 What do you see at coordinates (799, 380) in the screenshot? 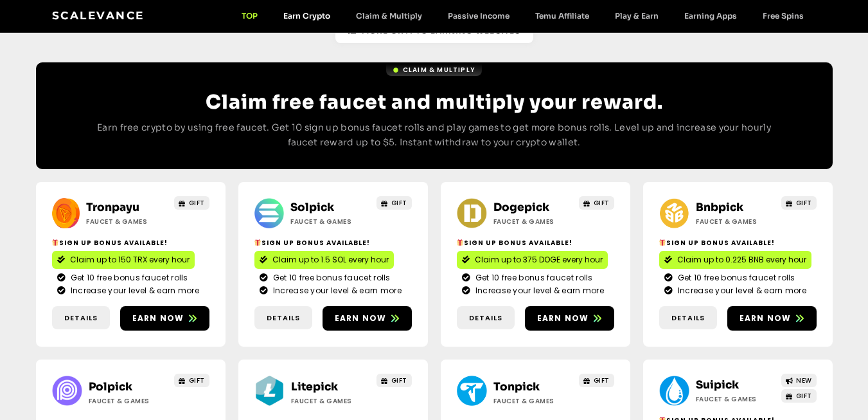
I see `a: NEW` at bounding box center [799, 380].